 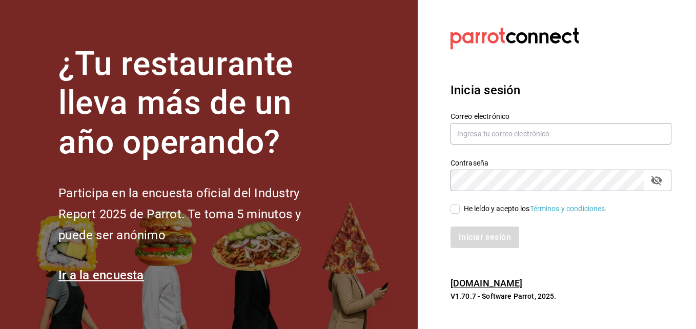 What do you see at coordinates (101, 275) in the screenshot?
I see `a: Ir a la encuesta` at bounding box center [101, 275].